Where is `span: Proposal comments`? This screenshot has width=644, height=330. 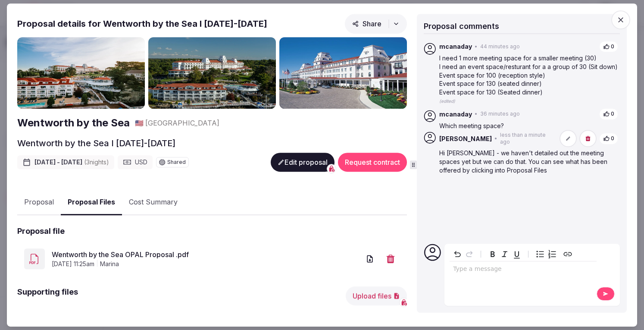 span: Proposal comments is located at coordinates (461, 26).